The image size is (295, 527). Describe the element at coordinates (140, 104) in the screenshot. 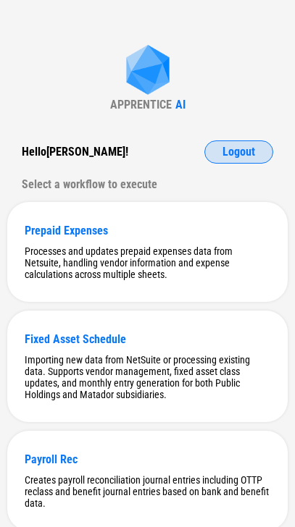

I see `div: APPRENTICE` at that location.